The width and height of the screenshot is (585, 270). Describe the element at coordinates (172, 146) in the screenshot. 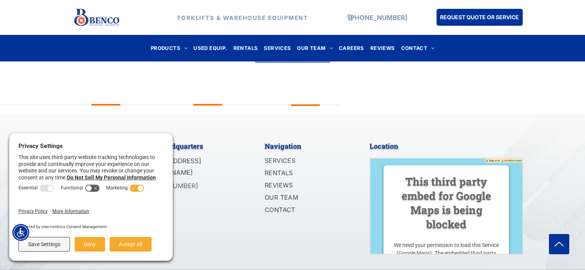

I see `span: Main Headquarters` at that location.